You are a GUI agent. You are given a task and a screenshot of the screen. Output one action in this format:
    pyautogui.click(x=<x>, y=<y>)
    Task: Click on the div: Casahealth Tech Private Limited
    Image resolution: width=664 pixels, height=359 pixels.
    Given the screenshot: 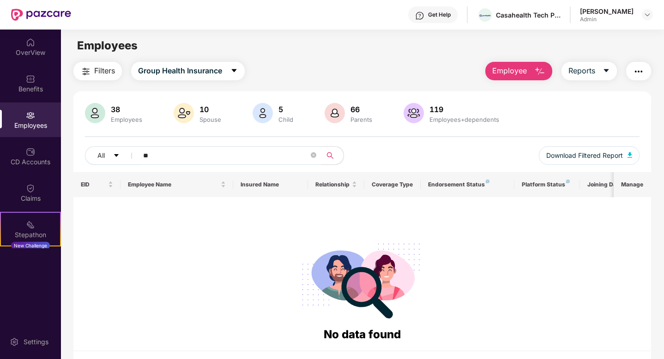 What is the action you would take?
    pyautogui.click(x=528, y=15)
    